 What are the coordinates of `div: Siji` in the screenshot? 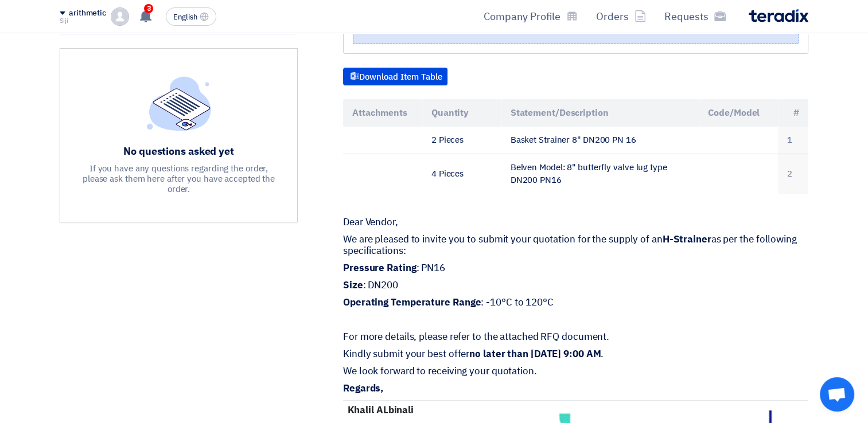 It's located at (82, 20).